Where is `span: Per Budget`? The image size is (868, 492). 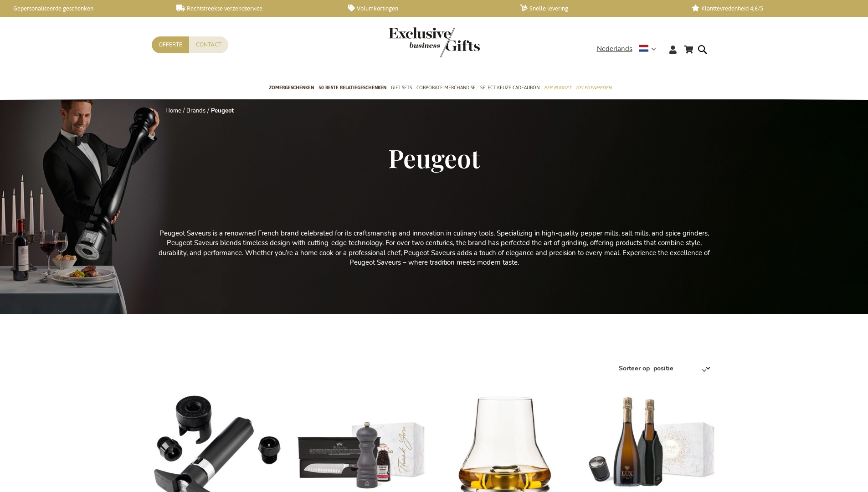
span: Per Budget is located at coordinates (558, 87).